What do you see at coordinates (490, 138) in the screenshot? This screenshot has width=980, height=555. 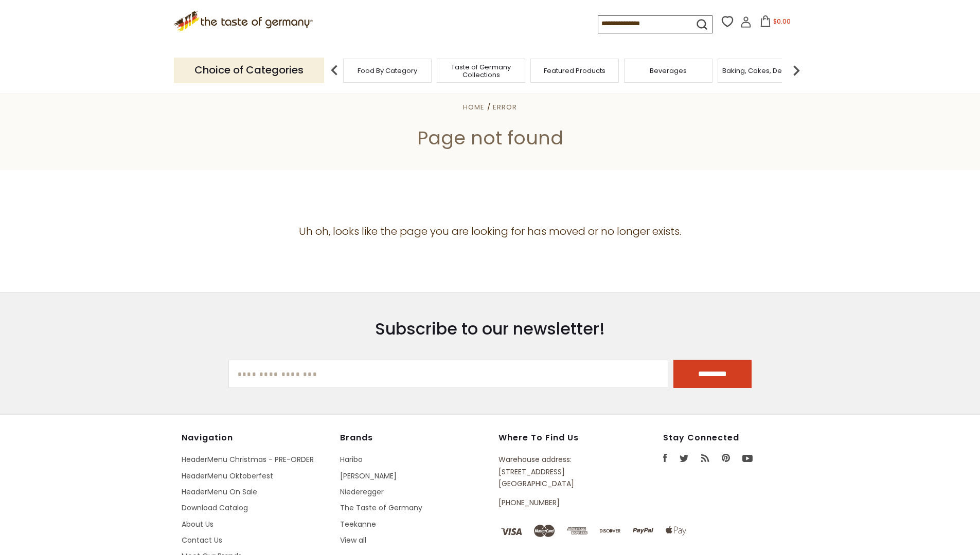 I see `h1: Page not found` at bounding box center [490, 138].